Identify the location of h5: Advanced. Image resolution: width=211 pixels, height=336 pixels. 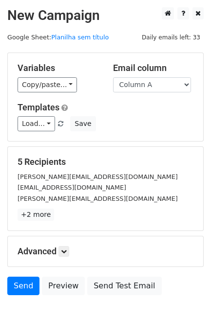
(105, 252).